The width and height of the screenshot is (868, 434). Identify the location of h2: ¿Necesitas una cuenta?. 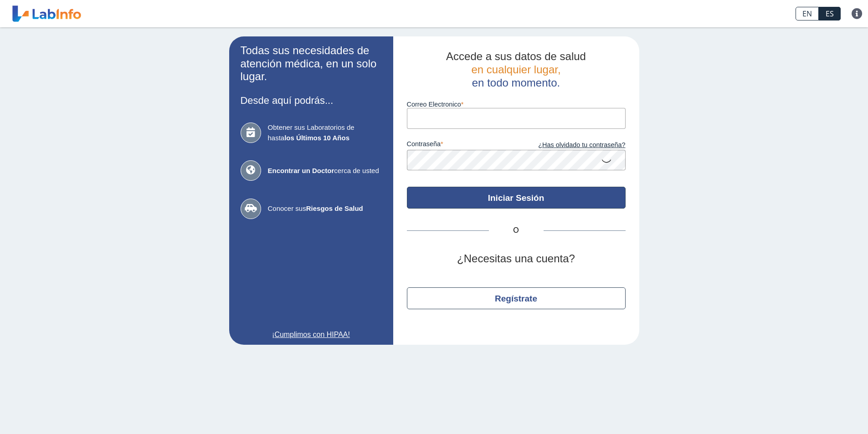
(516, 259).